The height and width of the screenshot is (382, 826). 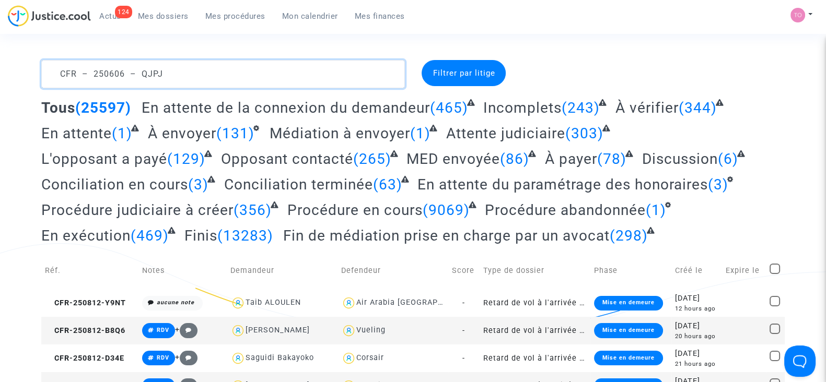 I want to click on span: (78), so click(x=611, y=159).